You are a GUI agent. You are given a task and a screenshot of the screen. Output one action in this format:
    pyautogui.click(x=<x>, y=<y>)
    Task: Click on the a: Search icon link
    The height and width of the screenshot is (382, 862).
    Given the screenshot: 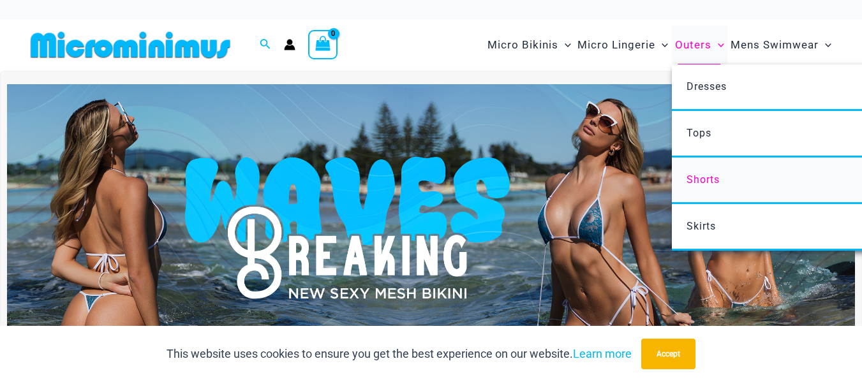 What is the action you would take?
    pyautogui.click(x=266, y=45)
    